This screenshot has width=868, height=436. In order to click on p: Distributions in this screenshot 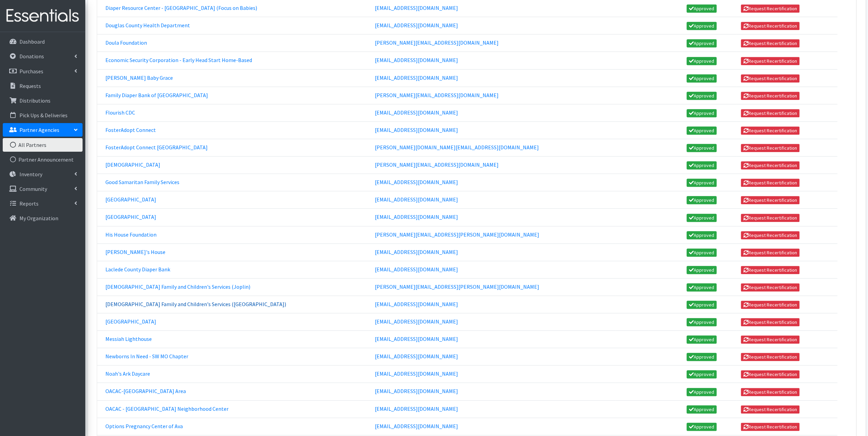, I will do `click(35, 100)`.